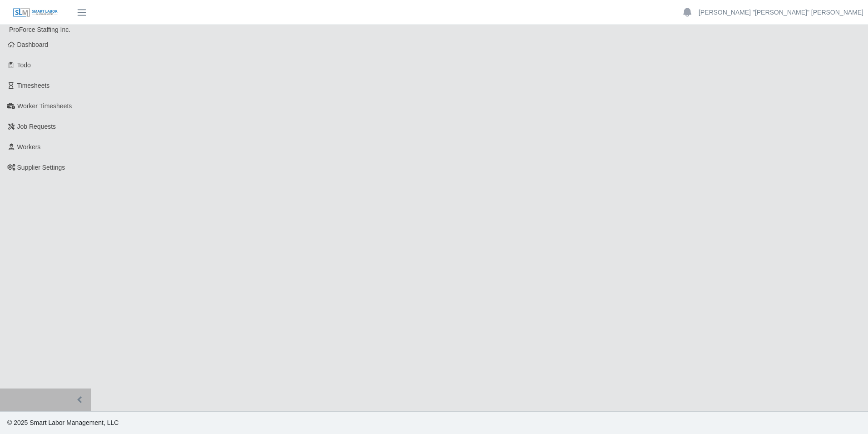 This screenshot has height=434, width=868. What do you see at coordinates (42, 167) in the screenshot?
I see `span: Supplier Settings` at bounding box center [42, 167].